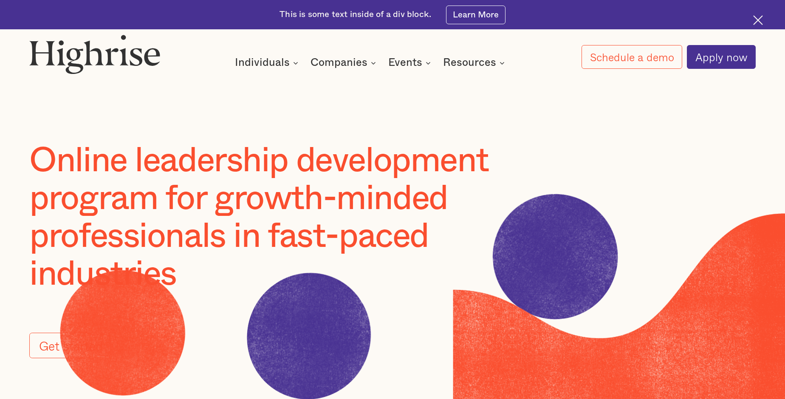 This screenshot has height=399, width=785. I want to click on div: This is some text inside of a div block., so click(355, 14).